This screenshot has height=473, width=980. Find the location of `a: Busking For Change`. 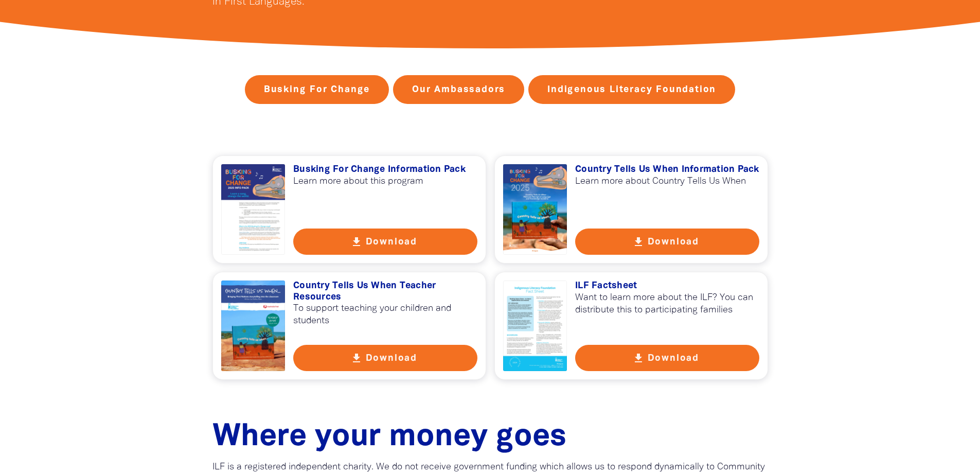

a: Busking For Change is located at coordinates (317, 90).